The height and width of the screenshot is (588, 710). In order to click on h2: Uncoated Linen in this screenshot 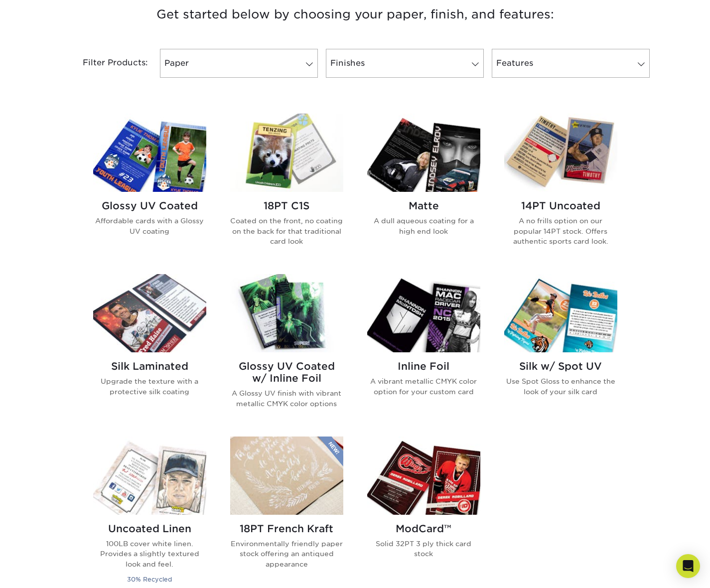, I will do `click(150, 529)`.